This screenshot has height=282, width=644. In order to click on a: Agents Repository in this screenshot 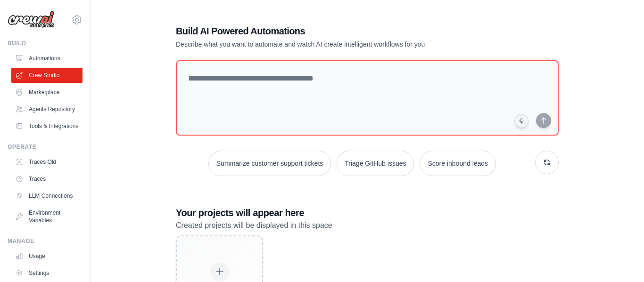, I will do `click(47, 109)`.